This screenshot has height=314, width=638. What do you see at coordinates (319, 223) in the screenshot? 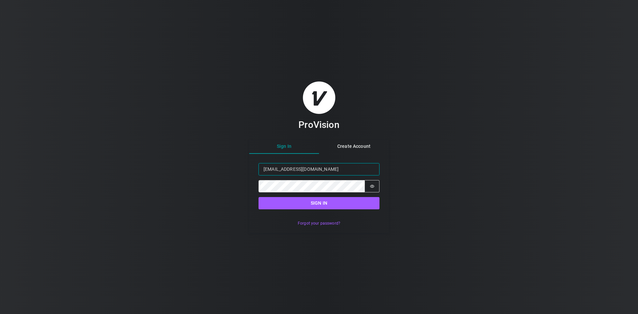
I see `button: Forgot your password?` at bounding box center [319, 223].